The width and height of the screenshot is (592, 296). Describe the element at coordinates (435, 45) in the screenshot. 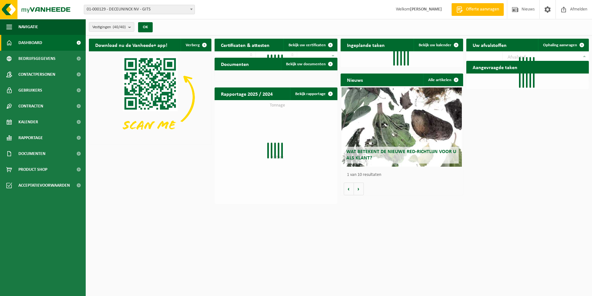

I see `span: Bekijk uw kalender` at that location.